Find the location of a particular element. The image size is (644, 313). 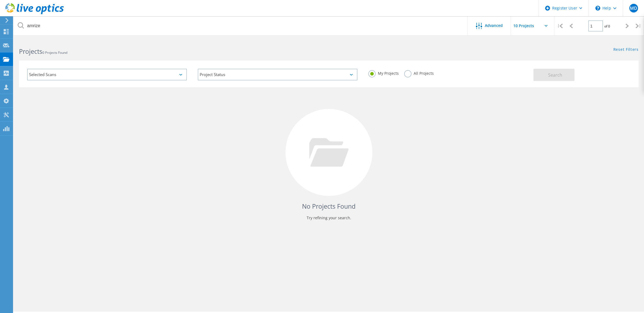

a: Live Optics Dashboard is located at coordinates (35, 13).